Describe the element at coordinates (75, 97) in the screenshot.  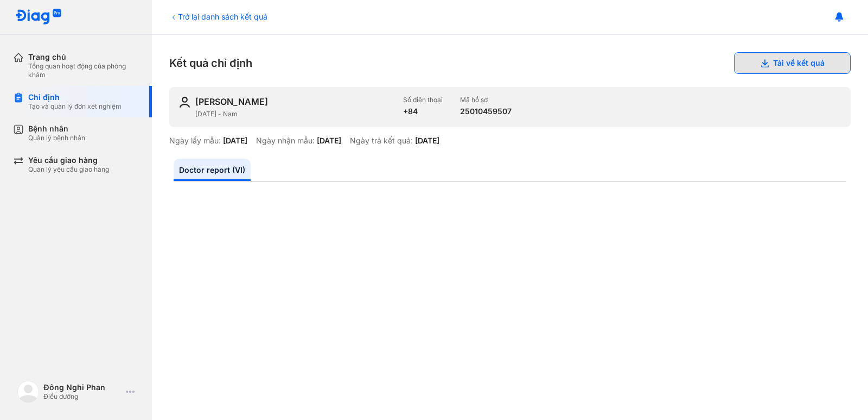
I see `div: Chỉ định` at that location.